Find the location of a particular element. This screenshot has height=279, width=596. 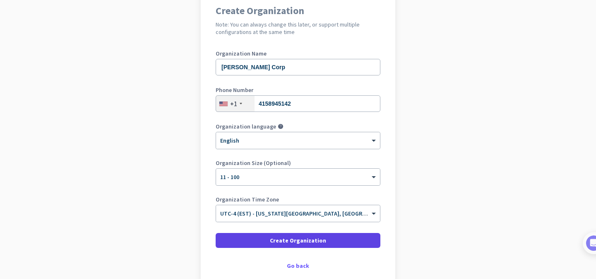

div: Go back is located at coordinates (298, 266).